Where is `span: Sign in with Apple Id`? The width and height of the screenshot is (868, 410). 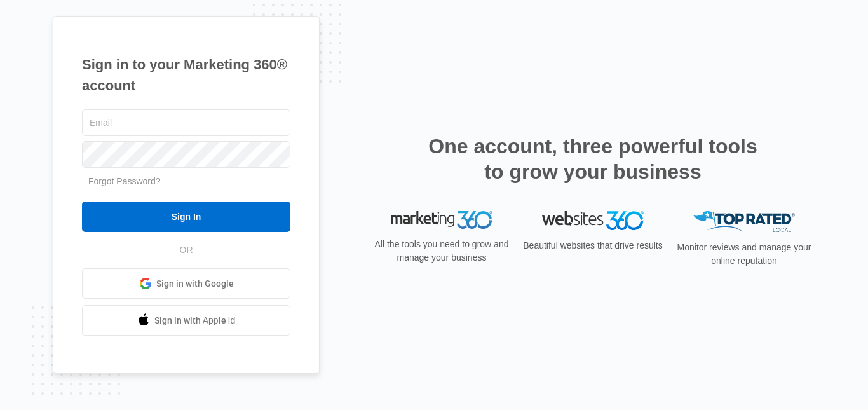
span: Sign in with Apple Id is located at coordinates (195, 320).